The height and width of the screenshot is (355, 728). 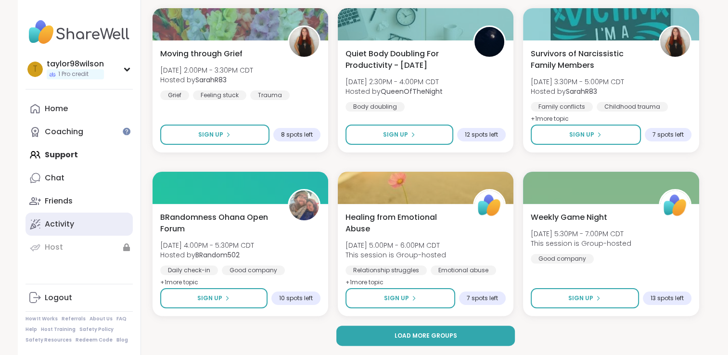 I want to click on img: BRandom502, so click(x=304, y=205).